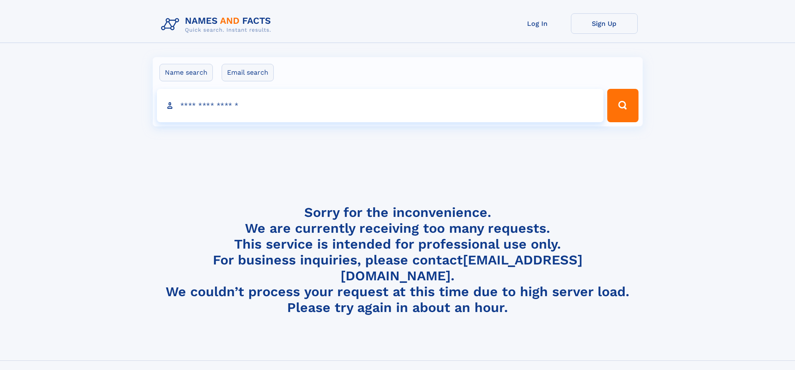 The image size is (795, 370). Describe the element at coordinates (604, 23) in the screenshot. I see `a: Sign Up` at that location.